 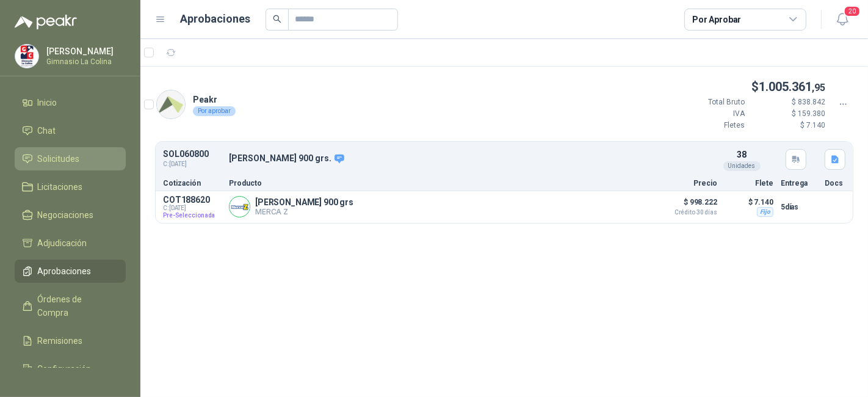 What do you see at coordinates (71, 369) in the screenshot?
I see `a: Configuración` at bounding box center [71, 369].